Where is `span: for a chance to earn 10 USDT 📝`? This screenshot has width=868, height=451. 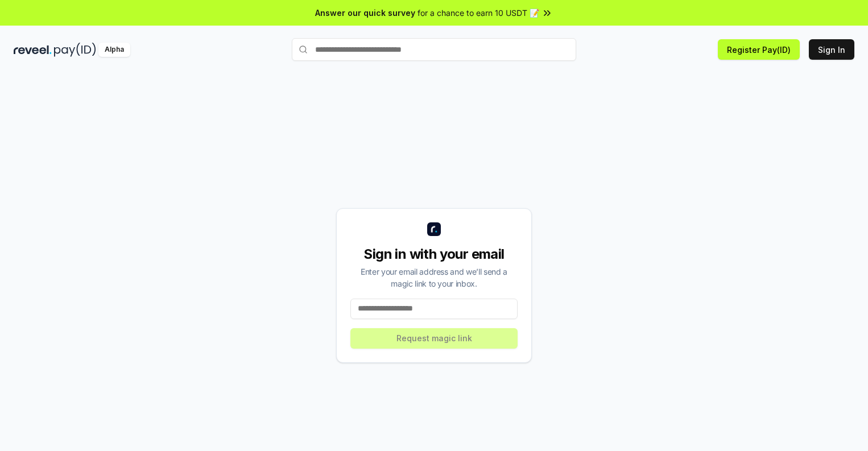
span: for a chance to earn 10 USDT 📝 is located at coordinates (478, 12).